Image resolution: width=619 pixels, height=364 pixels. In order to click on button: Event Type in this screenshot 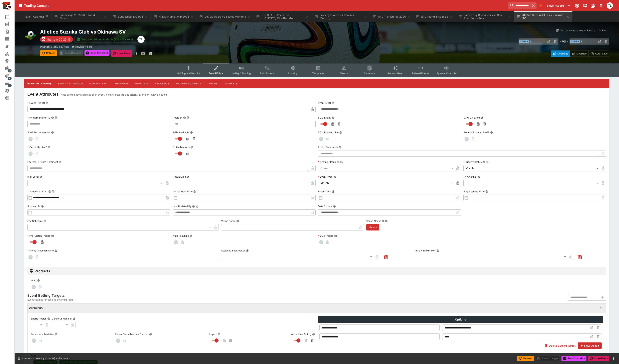, I will do `click(334, 177)`.